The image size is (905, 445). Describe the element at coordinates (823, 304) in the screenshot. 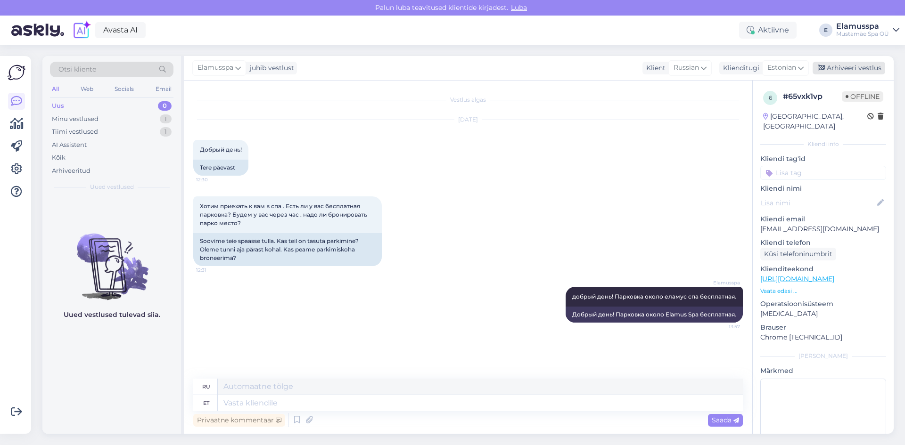

I see `p: Operatsioonisüsteem` at that location.